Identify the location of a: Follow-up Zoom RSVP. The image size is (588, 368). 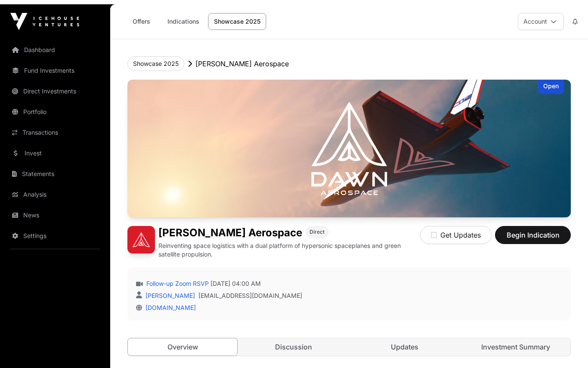
(177, 279).